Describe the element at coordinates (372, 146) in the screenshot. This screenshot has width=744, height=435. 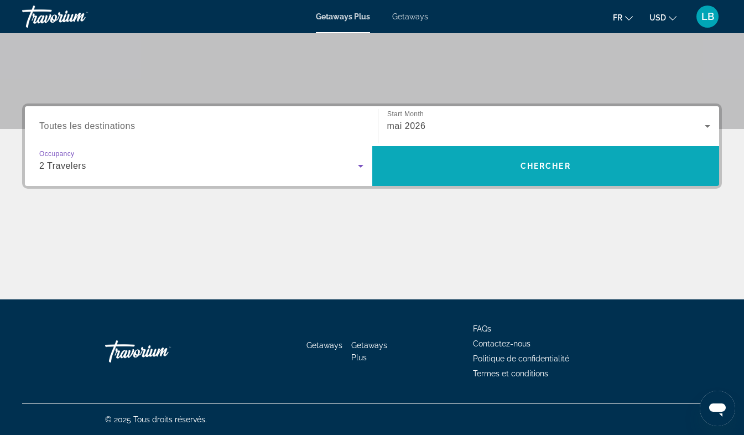
I see `div: Search widget` at that location.